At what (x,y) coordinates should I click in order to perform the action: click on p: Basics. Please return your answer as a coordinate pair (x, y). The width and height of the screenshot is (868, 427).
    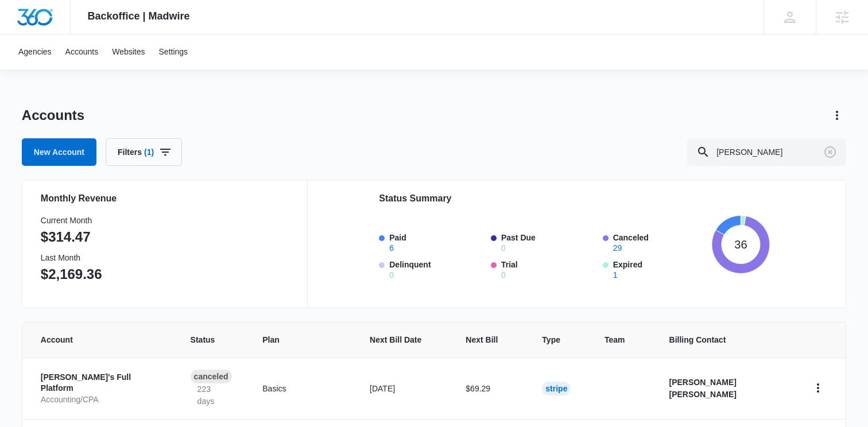
    Looking at the image, I should click on (302, 388).